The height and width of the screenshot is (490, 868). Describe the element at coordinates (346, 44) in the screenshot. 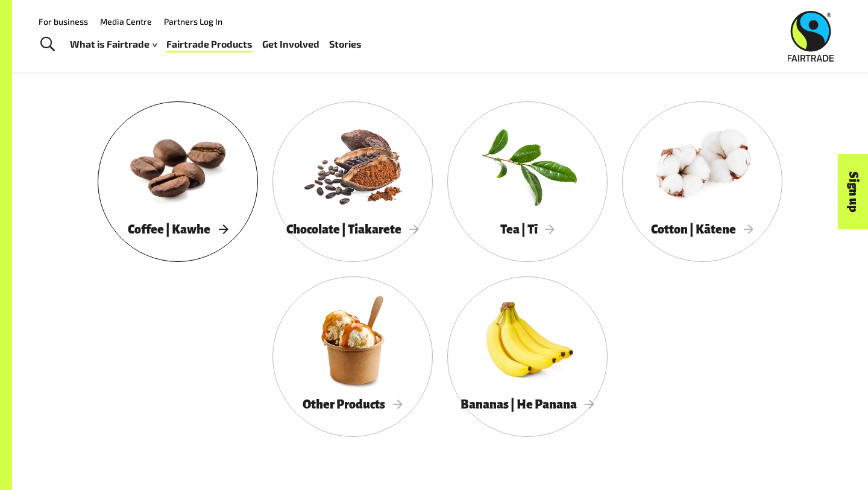

I see `a: Stories` at that location.